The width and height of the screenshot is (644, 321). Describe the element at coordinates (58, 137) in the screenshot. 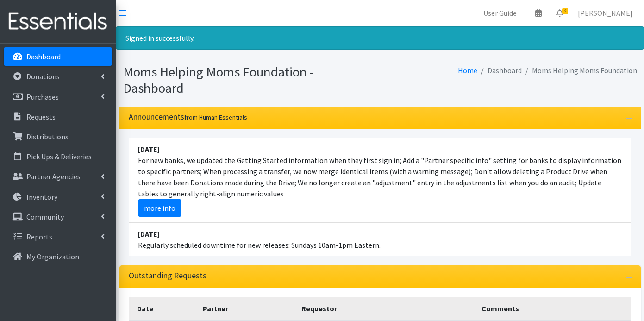

I see `a: Distributions` at that location.